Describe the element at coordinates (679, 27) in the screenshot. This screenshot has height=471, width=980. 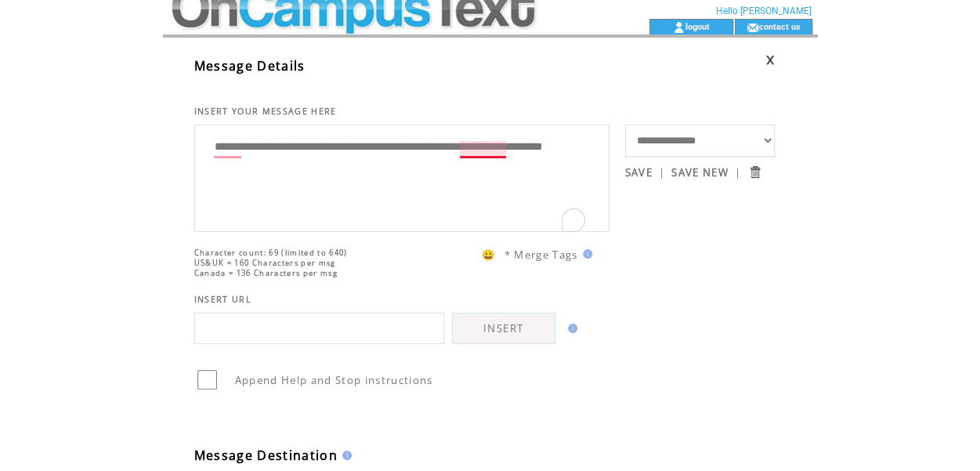
I see `img: account_icon.gif` at that location.